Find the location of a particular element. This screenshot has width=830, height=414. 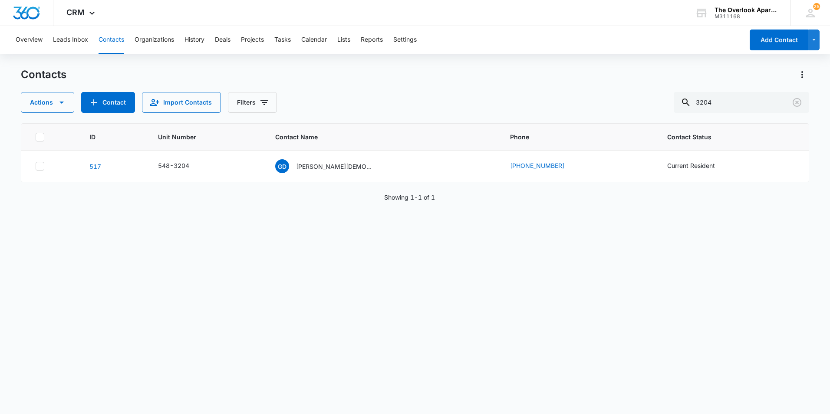

span: Unit Number is located at coordinates (206, 137).